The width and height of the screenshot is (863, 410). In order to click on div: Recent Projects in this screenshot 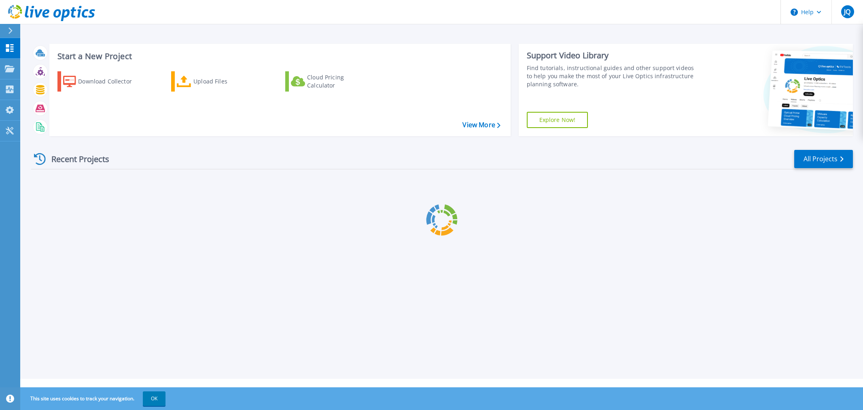, I will do `click(76, 159)`.